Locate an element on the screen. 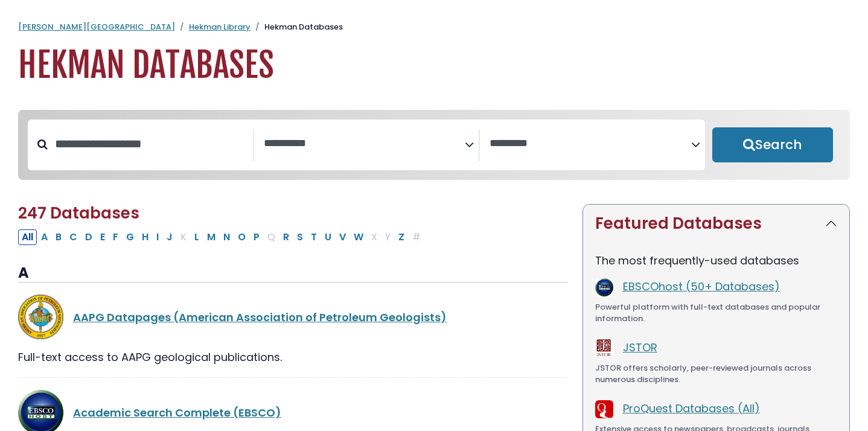  a: Hekman Library is located at coordinates (219, 26).